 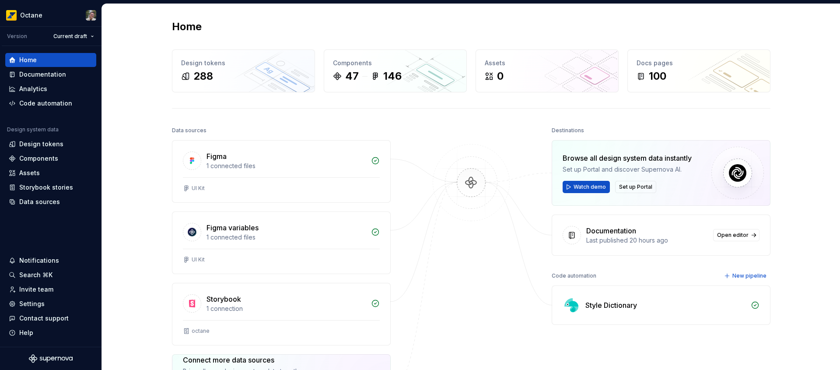 I want to click on span: Watch demo, so click(x=590, y=187).